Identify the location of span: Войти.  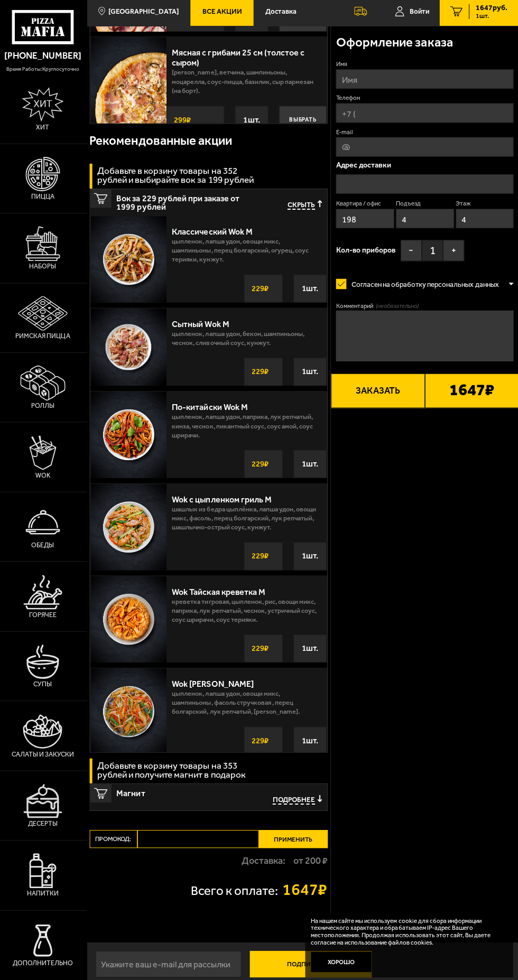
(419, 15).